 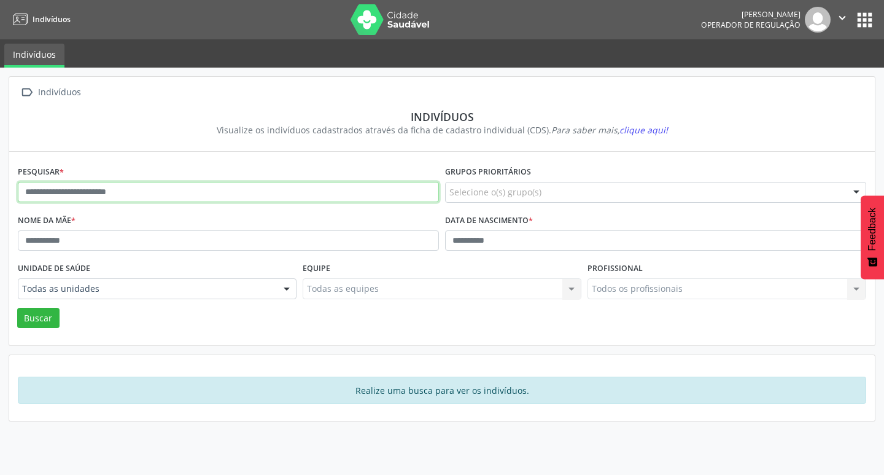 I want to click on label: Unidade de saúde, so click(x=54, y=268).